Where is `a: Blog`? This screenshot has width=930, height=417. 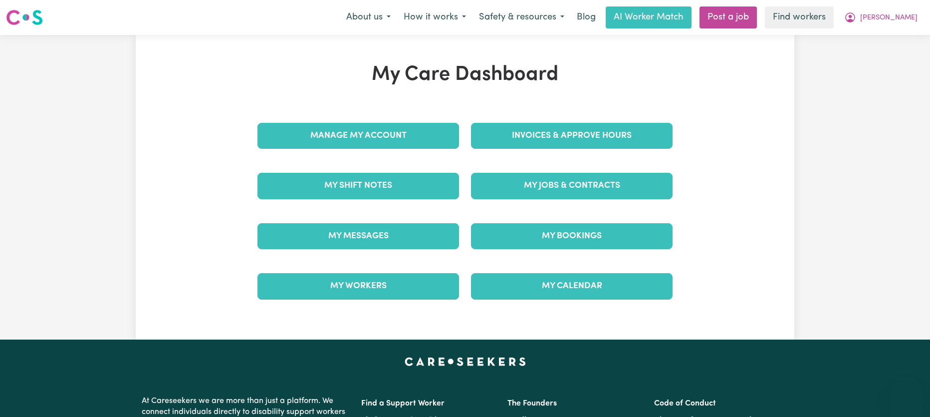 a: Blog is located at coordinates (586, 17).